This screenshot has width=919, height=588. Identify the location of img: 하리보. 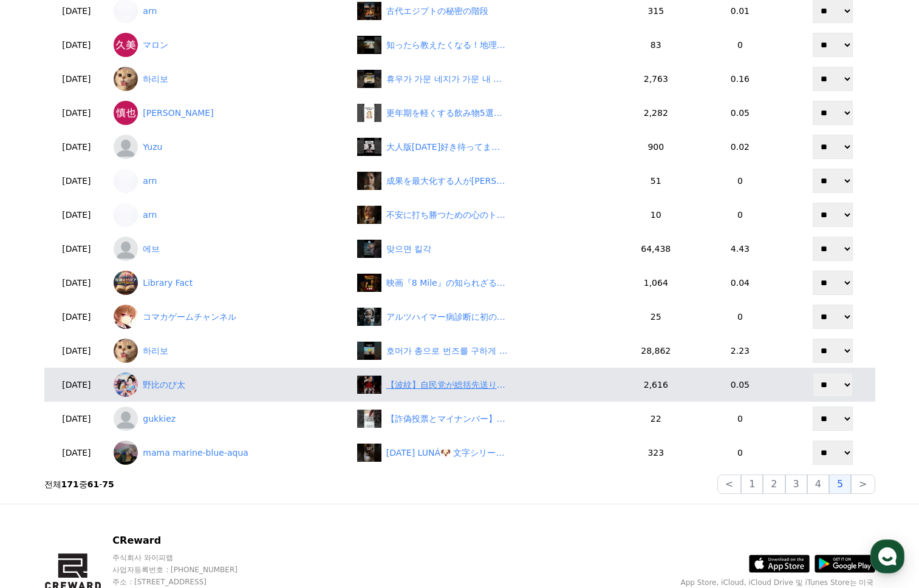
(125, 351).